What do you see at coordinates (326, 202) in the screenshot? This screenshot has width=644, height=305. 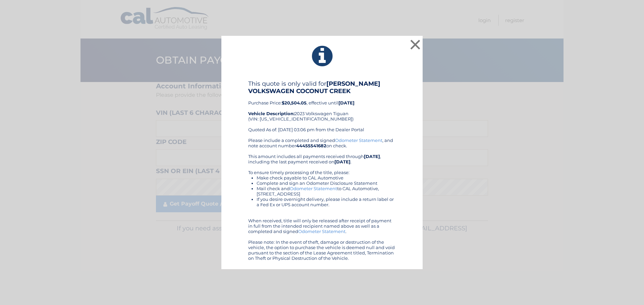 I see `li: If you desire overnight delivery, please include a return label or a Fed Ex or UPS account number.` at bounding box center [326, 202].